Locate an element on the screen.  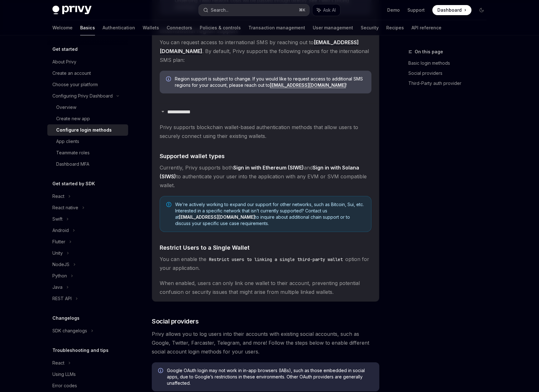
strong: Sign in with Ethereum (SIWE) is located at coordinates (269, 167).